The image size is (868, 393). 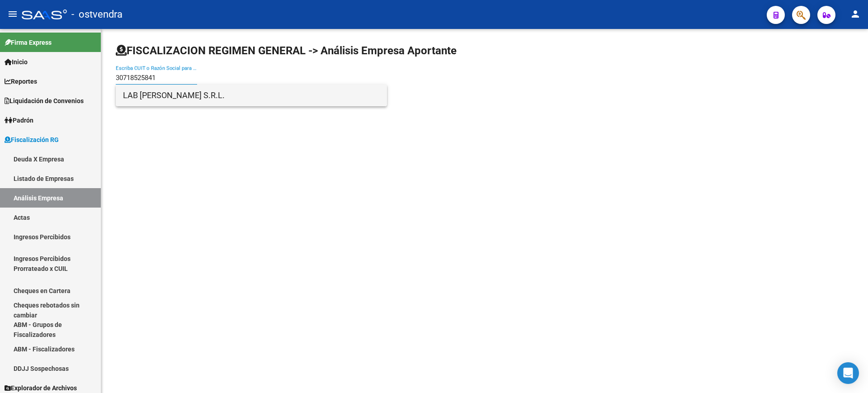 What do you see at coordinates (848, 373) in the screenshot?
I see `div: Open Intercom Messenger` at bounding box center [848, 373].